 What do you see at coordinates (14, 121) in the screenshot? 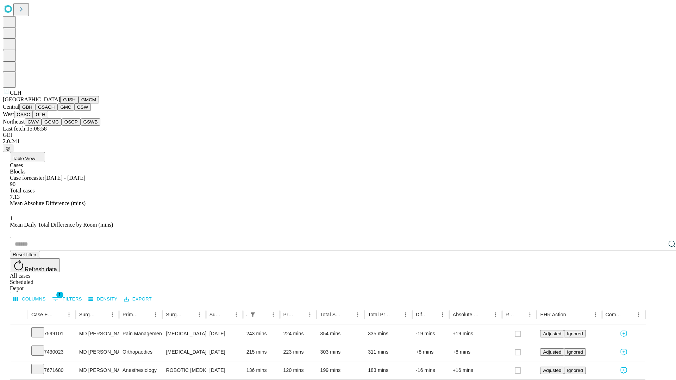
I see `span: Northeast` at bounding box center [14, 121].